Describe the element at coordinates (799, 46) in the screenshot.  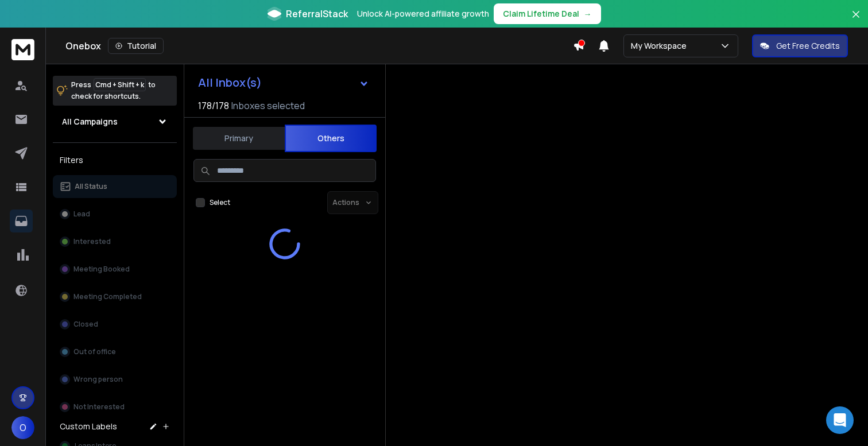
I see `button: Get Free Credits` at that location.